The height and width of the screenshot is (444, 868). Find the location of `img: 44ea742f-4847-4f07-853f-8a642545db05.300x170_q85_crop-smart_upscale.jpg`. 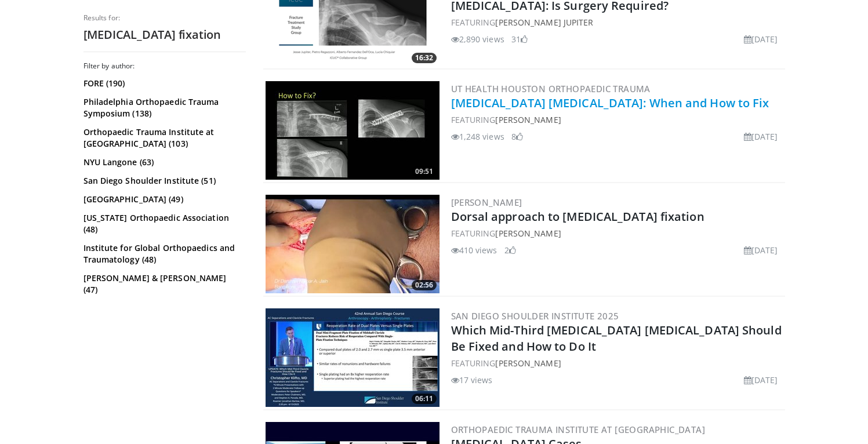

img: 44ea742f-4847-4f07-853f-8a642545db05.300x170_q85_crop-smart_upscale.jpg is located at coordinates (353, 244).